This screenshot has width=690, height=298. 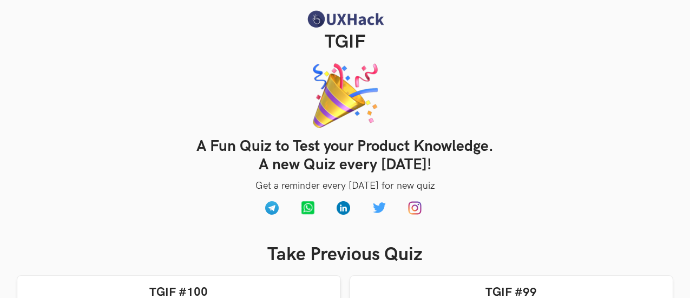 I want to click on a: Telegram, so click(x=274, y=209).